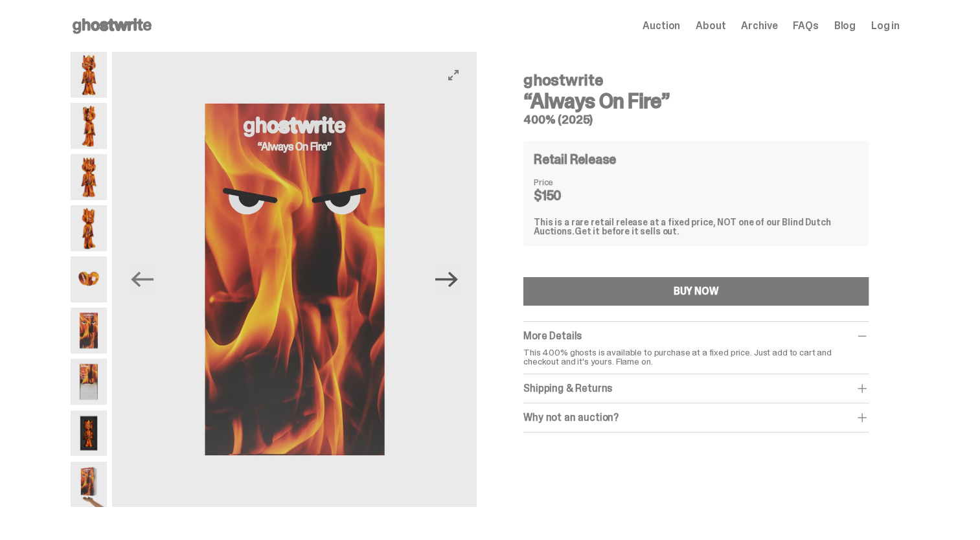  Describe the element at coordinates (696, 291) in the screenshot. I see `button: BUY NOW` at that location.